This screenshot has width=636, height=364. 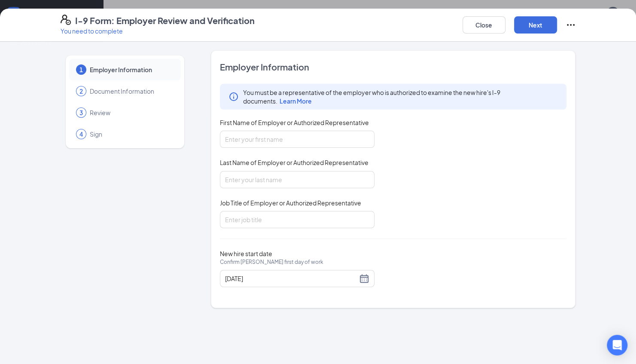 I want to click on span: 1, so click(x=81, y=70).